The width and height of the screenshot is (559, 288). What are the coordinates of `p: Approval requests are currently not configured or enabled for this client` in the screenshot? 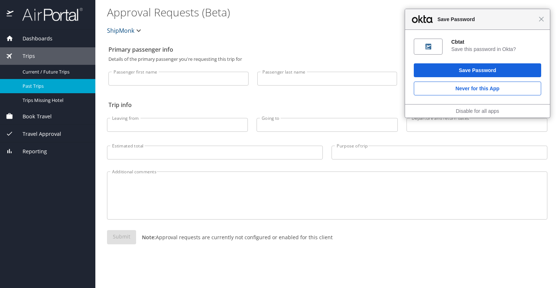 It's located at (234, 237).